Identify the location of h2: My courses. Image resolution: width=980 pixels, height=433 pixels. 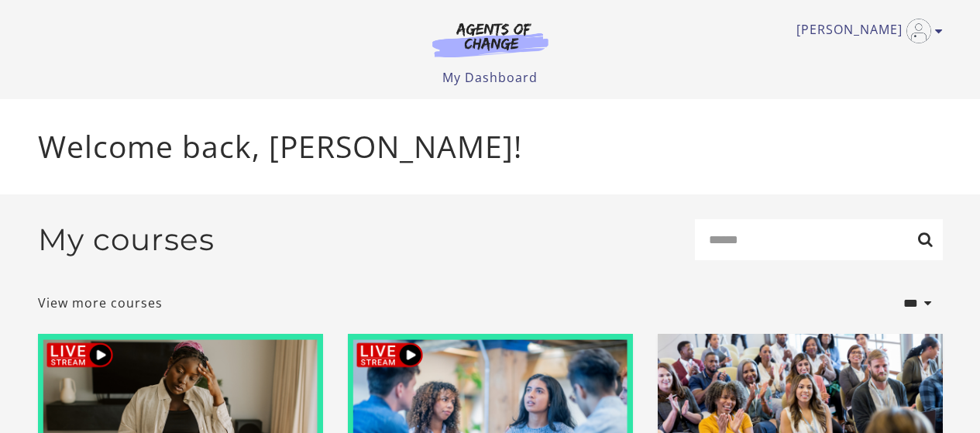
(126, 240).